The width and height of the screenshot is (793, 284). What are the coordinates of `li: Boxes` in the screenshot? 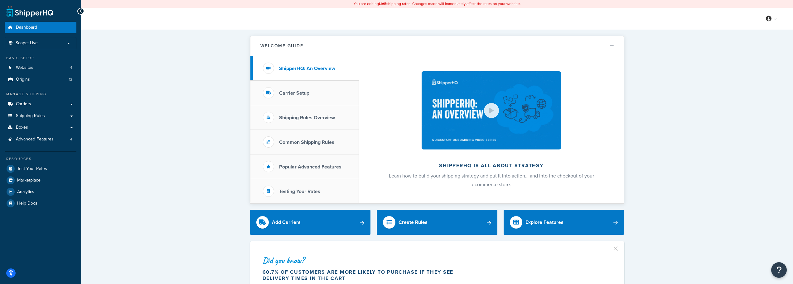 It's located at (41, 128).